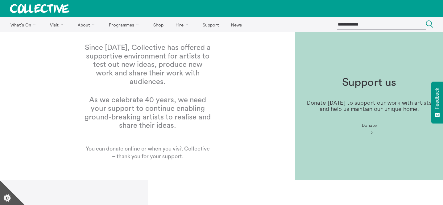  What do you see at coordinates (437, 103) in the screenshot?
I see `button: Feedback - Show survey` at bounding box center [437, 103].